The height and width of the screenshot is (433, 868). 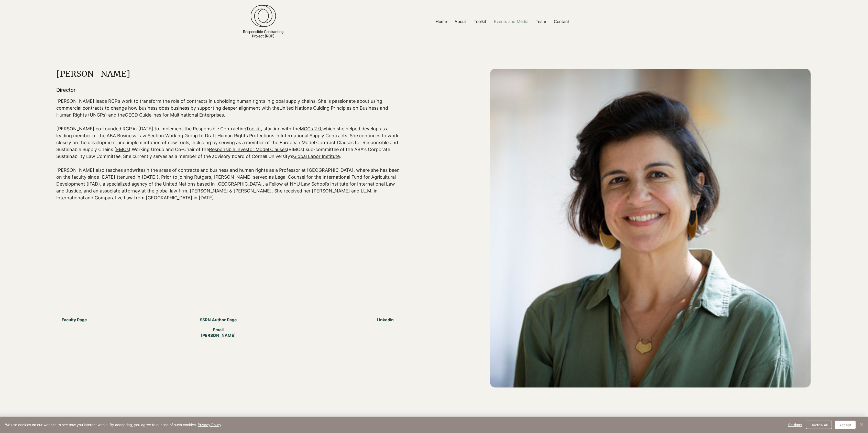 I want to click on a: Email Sarah, so click(x=219, y=333).